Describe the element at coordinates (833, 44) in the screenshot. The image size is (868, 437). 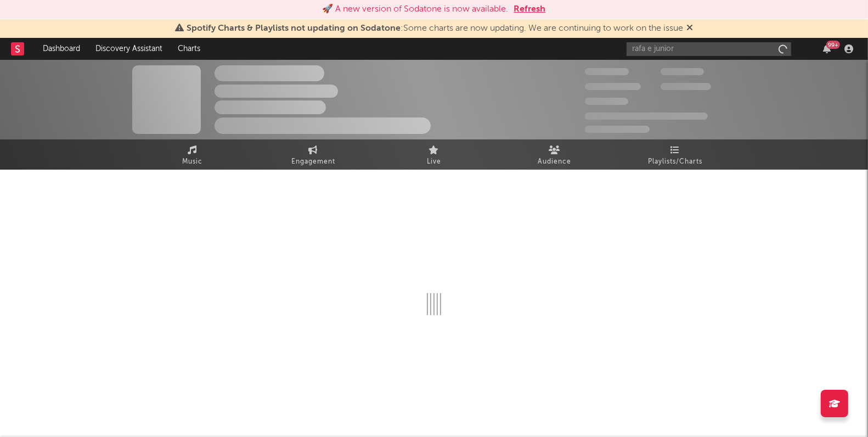
I see `div: 99 +` at that location.